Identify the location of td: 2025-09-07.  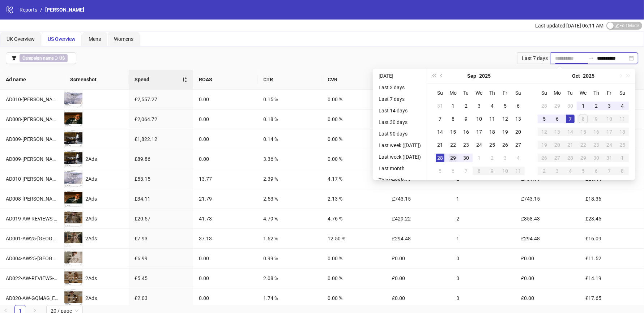
(440, 119).